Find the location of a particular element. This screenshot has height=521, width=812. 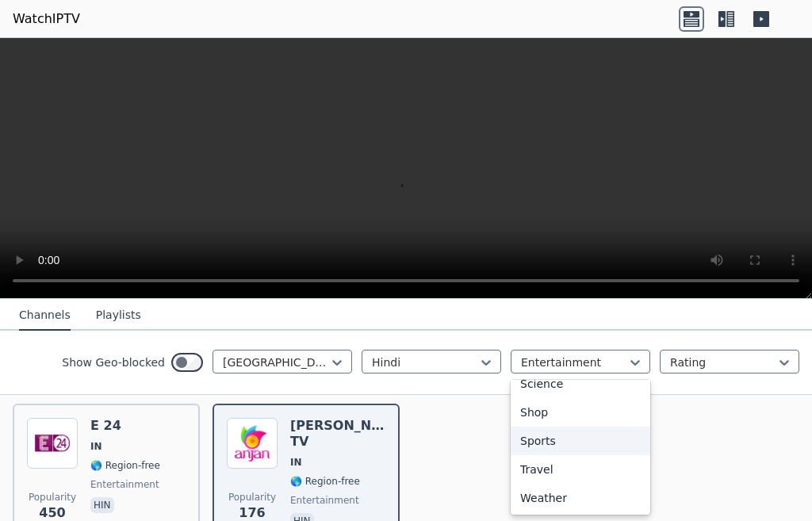

div: Travel is located at coordinates (581, 470).